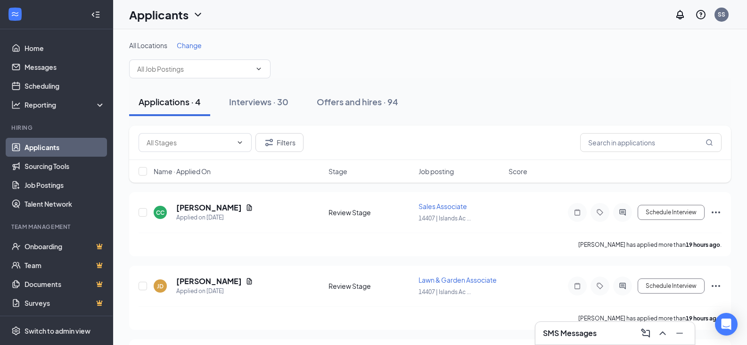  What do you see at coordinates (160, 212) in the screenshot?
I see `div: CC` at bounding box center [160, 212].